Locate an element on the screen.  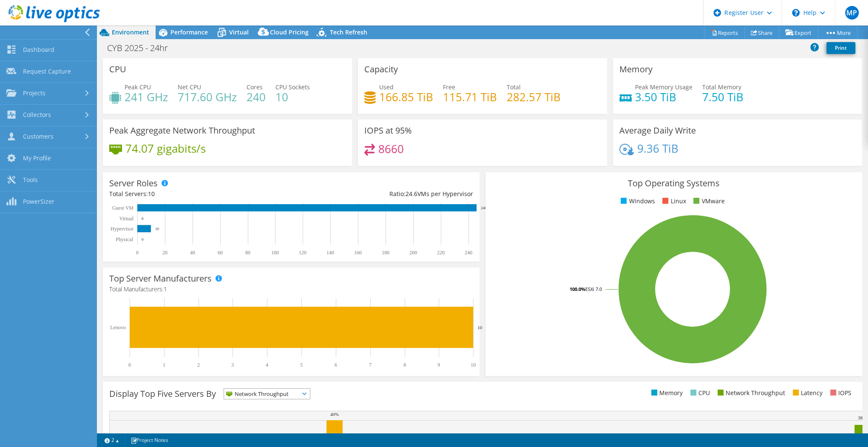
text: Lenovo is located at coordinates (118, 328).